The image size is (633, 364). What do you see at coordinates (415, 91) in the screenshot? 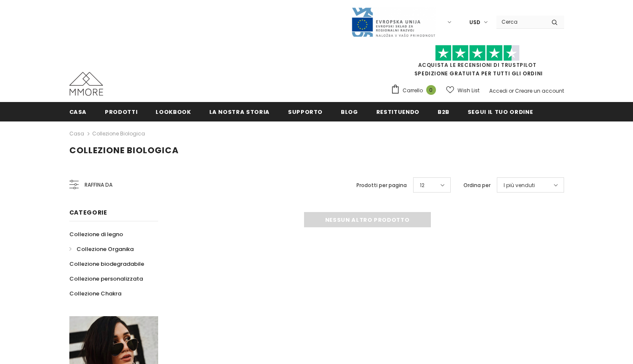
I see `a: Carrello 0` at bounding box center [415, 91].